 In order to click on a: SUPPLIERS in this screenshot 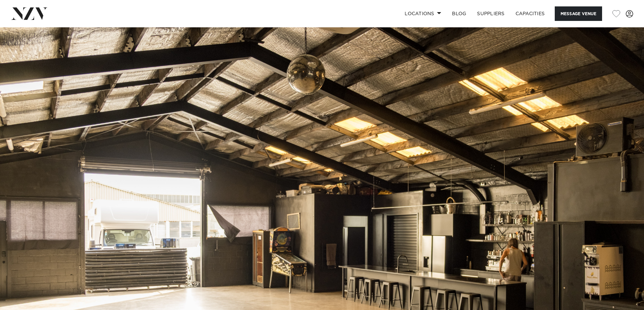, I will do `click(491, 13)`.